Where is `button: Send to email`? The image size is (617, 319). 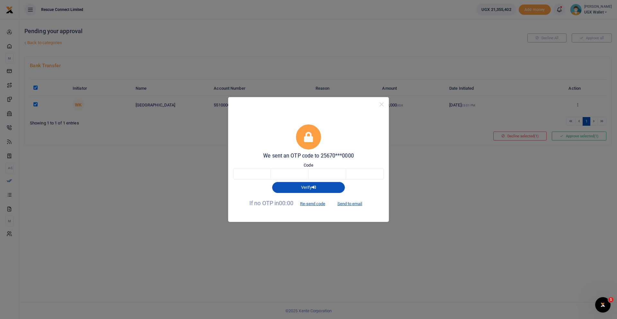 button: Send to email is located at coordinates (350, 203).